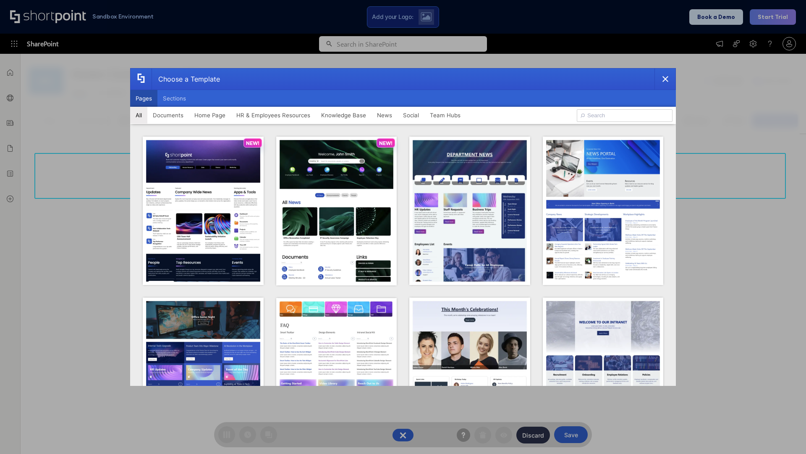  Describe the element at coordinates (411, 115) in the screenshot. I see `button: Social` at that location.